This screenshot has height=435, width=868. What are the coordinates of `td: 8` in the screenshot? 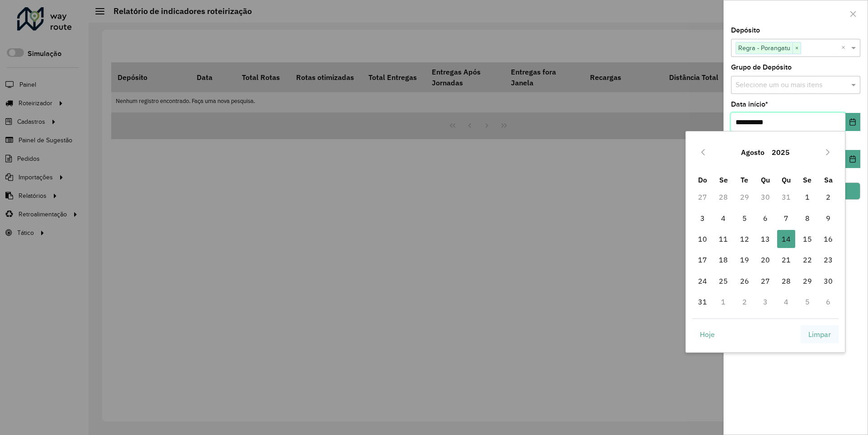 It's located at (808, 219).